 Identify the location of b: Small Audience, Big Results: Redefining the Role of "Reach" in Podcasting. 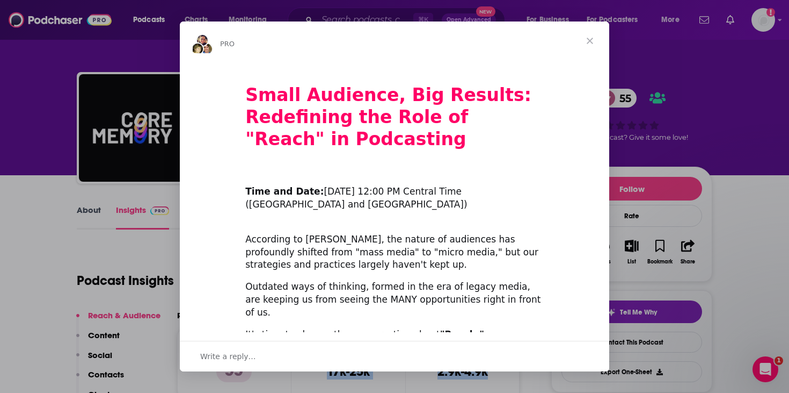
(388, 117).